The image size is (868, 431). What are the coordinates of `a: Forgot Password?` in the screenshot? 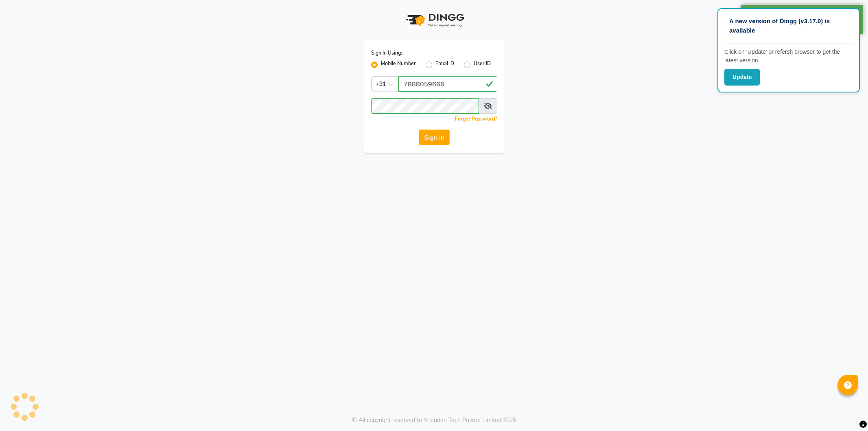 It's located at (476, 118).